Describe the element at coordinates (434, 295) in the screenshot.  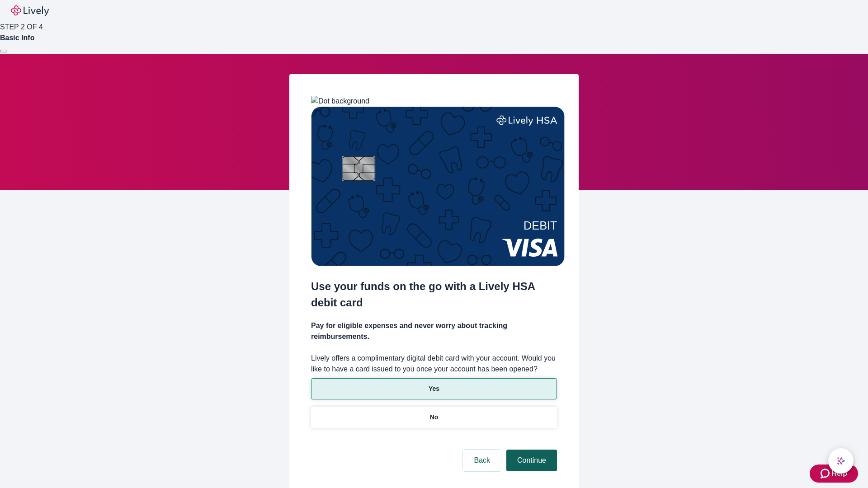
I see `h2: Use your funds on the go with a Lively HSA debit card` at that location.